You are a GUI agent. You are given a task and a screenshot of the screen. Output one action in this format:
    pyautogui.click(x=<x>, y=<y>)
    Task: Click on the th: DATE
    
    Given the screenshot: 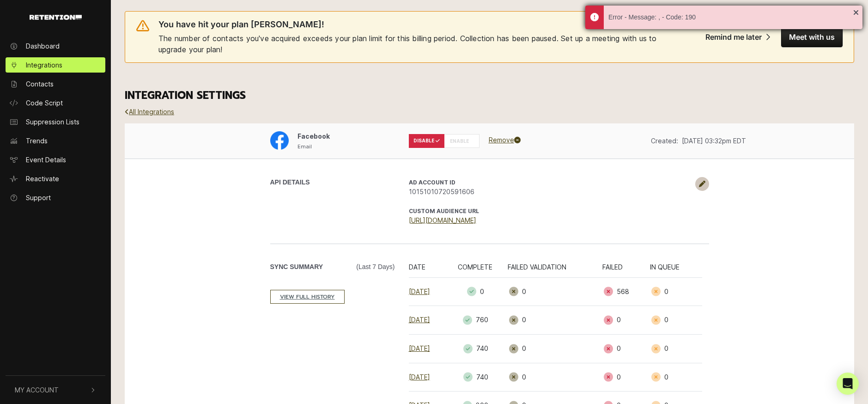 What is the action you would take?
    pyautogui.click(x=429, y=270)
    